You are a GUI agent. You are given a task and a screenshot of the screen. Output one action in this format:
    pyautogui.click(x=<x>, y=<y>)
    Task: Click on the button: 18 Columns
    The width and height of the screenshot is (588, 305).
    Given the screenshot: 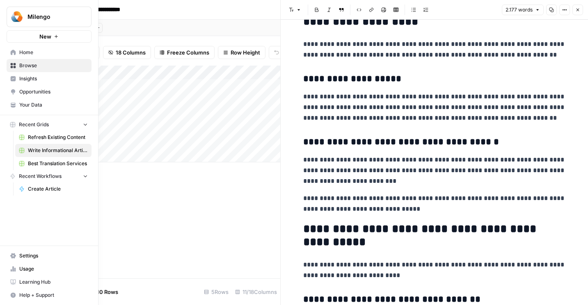 What is the action you would take?
    pyautogui.click(x=127, y=53)
    